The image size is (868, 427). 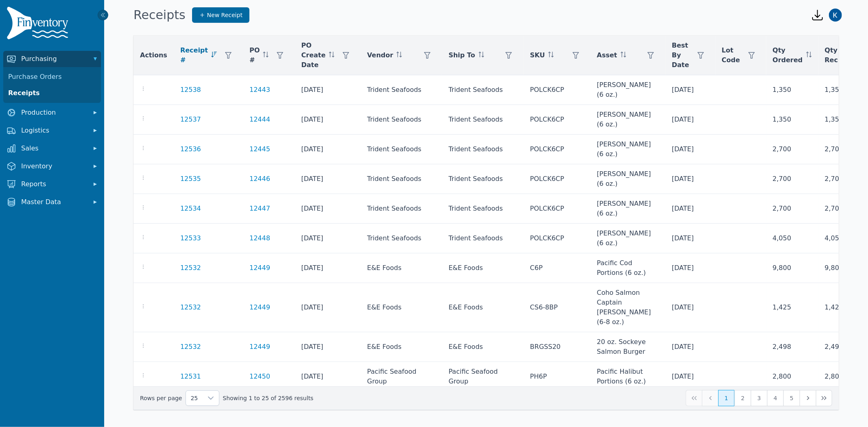 What do you see at coordinates (259, 90) in the screenshot?
I see `a: 12443` at bounding box center [259, 90].